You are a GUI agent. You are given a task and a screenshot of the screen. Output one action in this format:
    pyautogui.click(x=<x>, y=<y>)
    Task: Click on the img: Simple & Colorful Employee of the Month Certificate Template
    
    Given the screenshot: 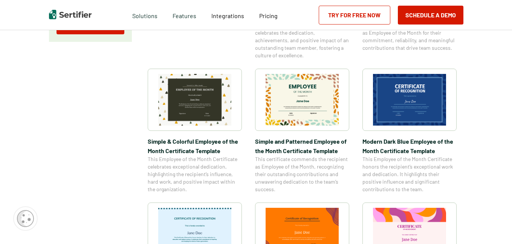 What is the action you would take?
    pyautogui.click(x=195, y=100)
    